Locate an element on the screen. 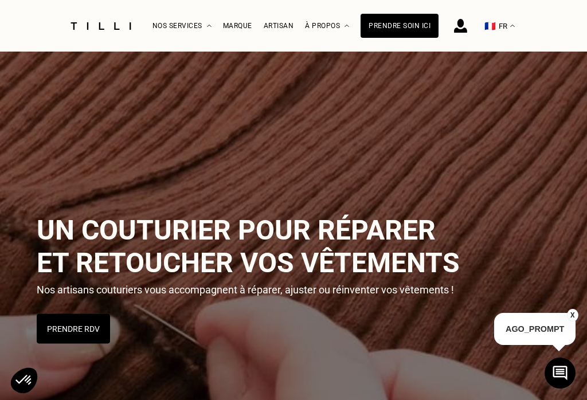  a: Marque is located at coordinates (237, 26).